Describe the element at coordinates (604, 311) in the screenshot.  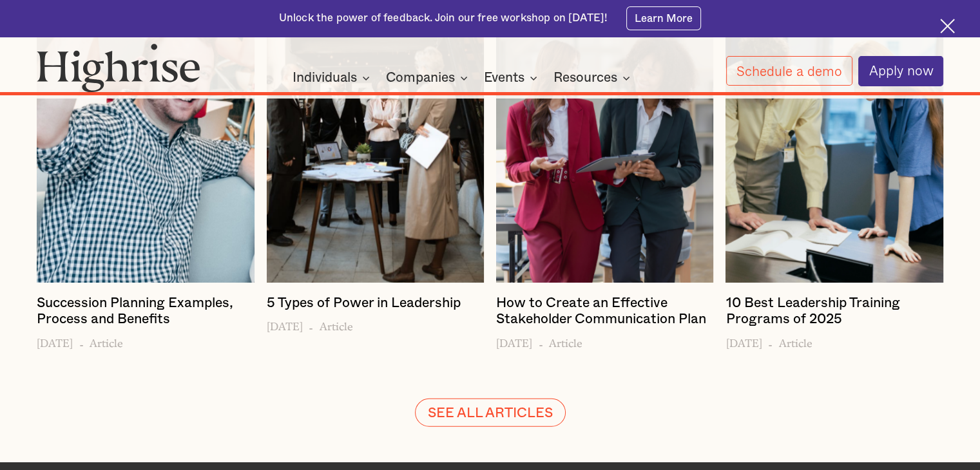
I see `h4: How to Create an Effective Stakeholder Communication Plan` at that location.